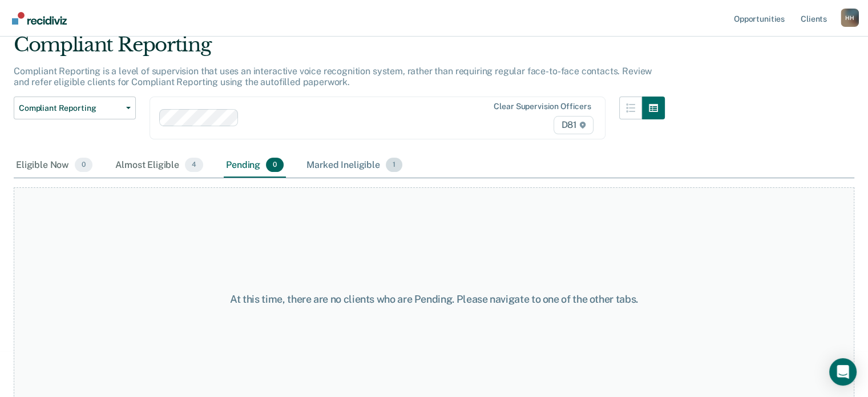  Describe the element at coordinates (255, 166) in the screenshot. I see `div: Pending0` at that location.